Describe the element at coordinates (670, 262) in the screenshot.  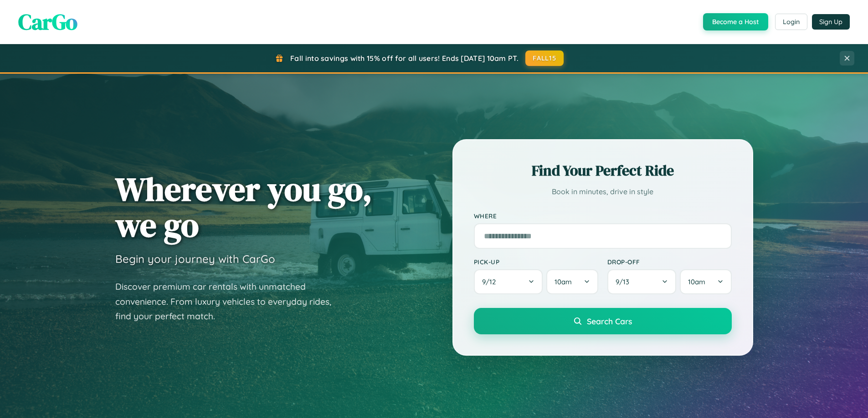
I see `label: Drop-off` at that location.